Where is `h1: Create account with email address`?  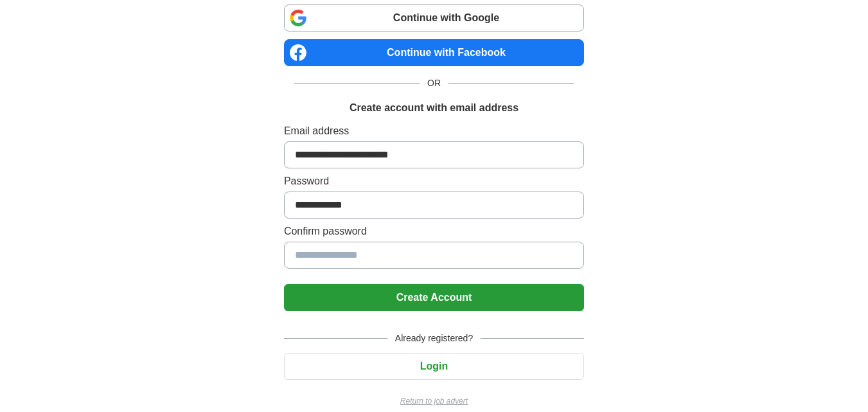
h1: Create account with email address is located at coordinates (434, 108).